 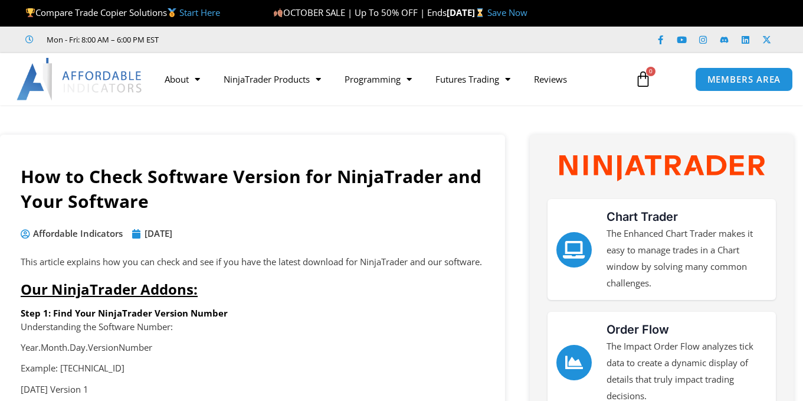 What do you see at coordinates (389, 79) in the screenshot?
I see `nav: Menu` at bounding box center [389, 79].